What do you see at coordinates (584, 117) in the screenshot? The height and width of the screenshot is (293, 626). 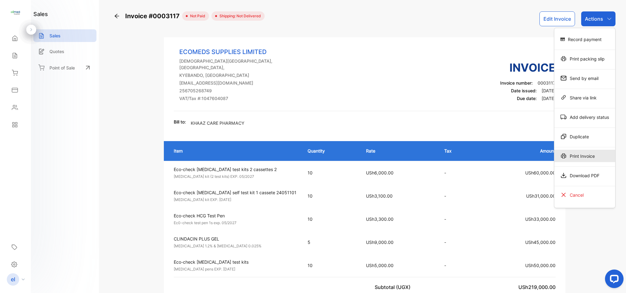 I see `div: Add delivery status` at bounding box center [584, 117].